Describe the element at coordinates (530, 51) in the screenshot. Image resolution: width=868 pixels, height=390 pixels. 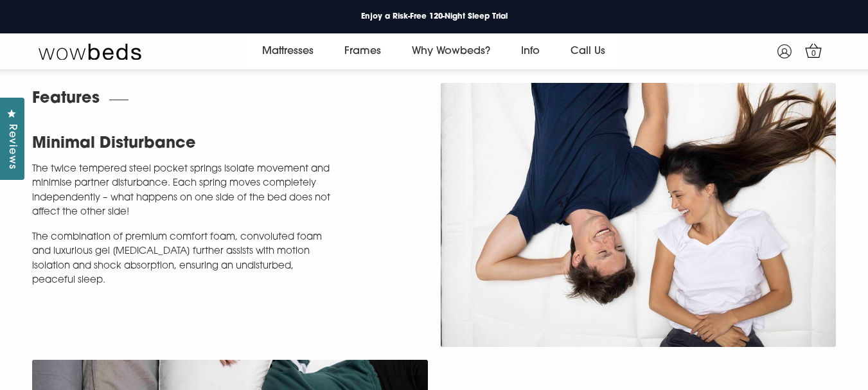
I see `a: Info` at that location.